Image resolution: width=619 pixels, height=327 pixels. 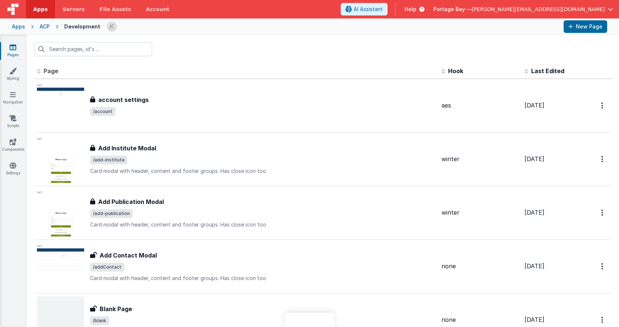 I want to click on h3: Add Publication Modal, so click(x=131, y=202).